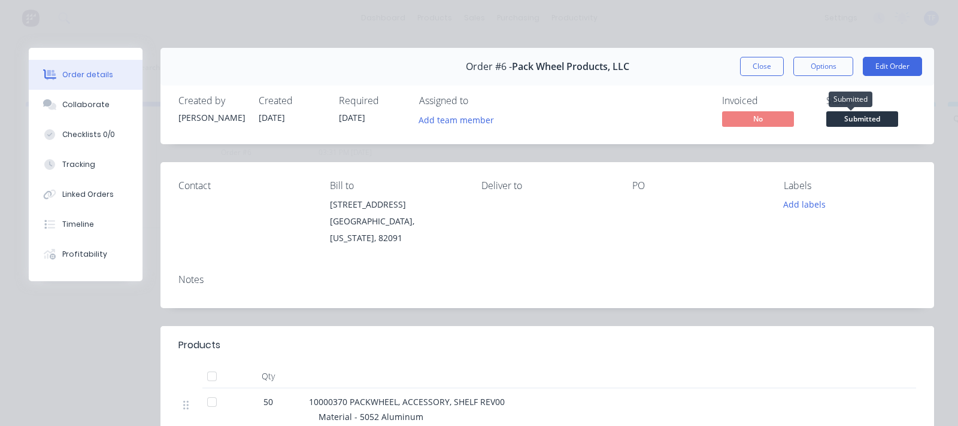  Describe the element at coordinates (698, 186) in the screenshot. I see `div: PO` at that location.